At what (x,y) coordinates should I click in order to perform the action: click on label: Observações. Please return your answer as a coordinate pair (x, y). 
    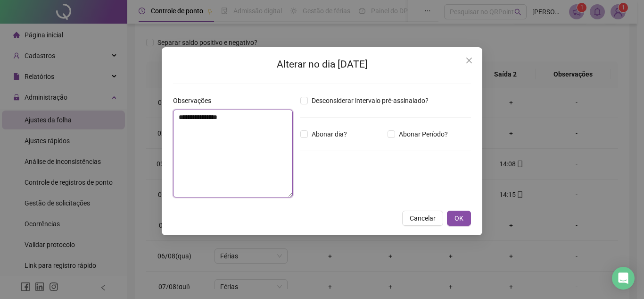
    Looking at the image, I should click on (195, 101).